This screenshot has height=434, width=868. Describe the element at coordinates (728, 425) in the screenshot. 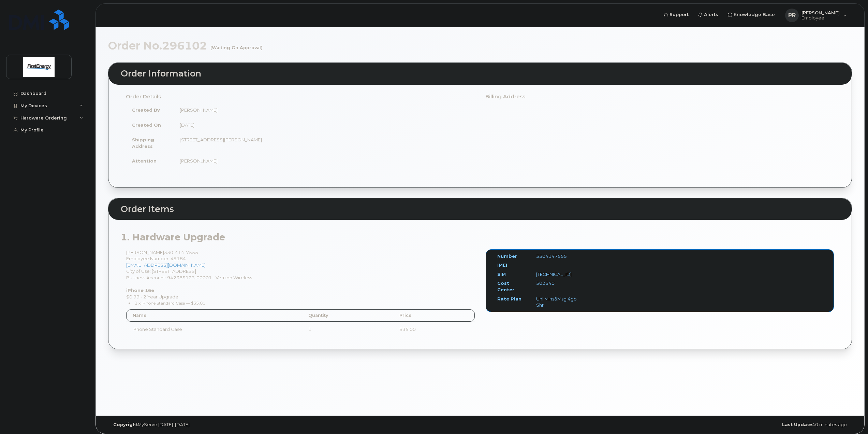

I see `div: 40 minutes ago` at that location.